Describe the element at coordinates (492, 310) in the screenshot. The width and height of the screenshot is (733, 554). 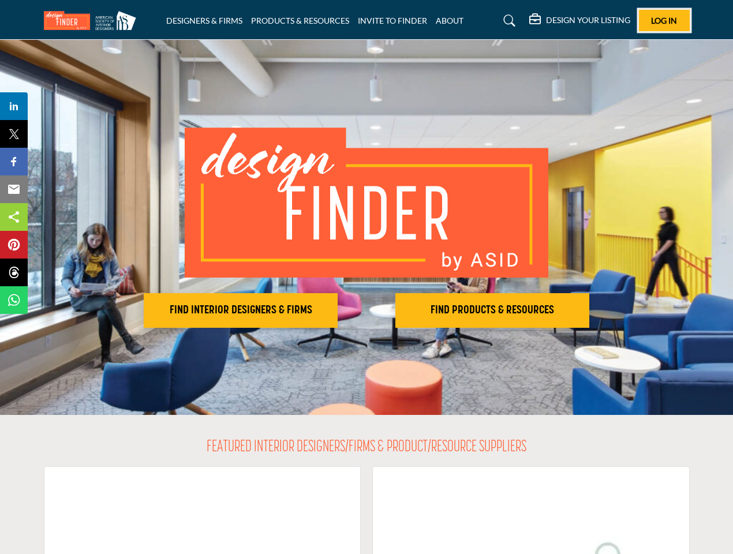
I see `h2: FIND PRODUCTS & RESOURCES` at that location.